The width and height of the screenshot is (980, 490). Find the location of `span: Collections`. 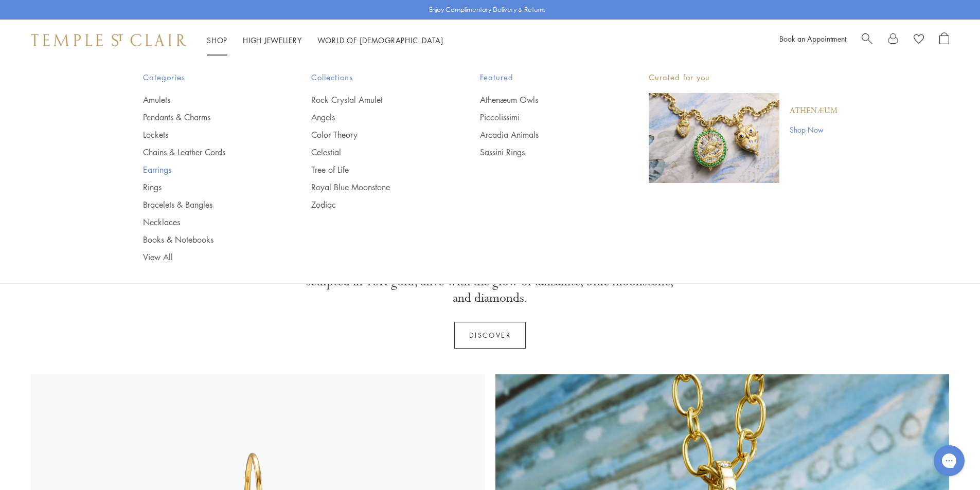

span: Collections is located at coordinates (375, 77).